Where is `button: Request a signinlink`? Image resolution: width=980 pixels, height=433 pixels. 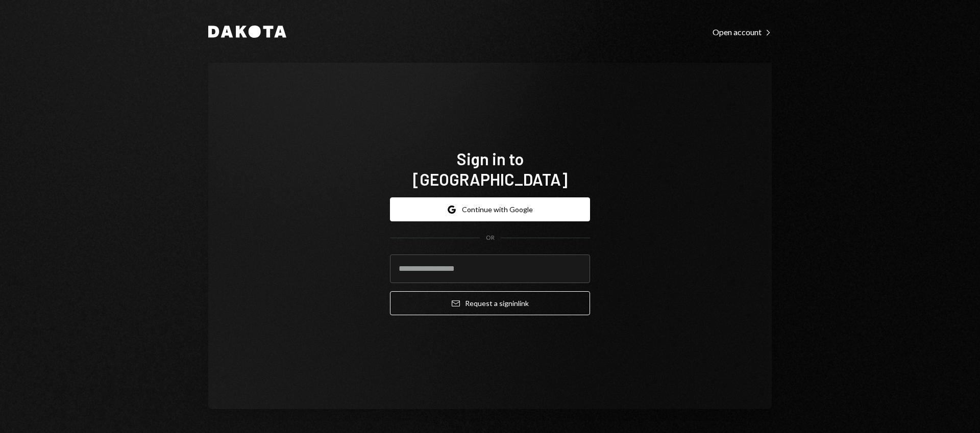 button: Request a signinlink is located at coordinates (490, 303).